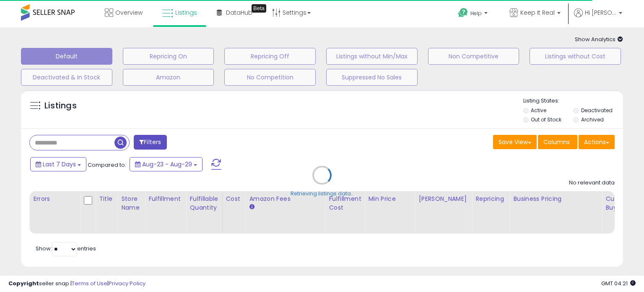 The image size is (644, 292). Describe the element at coordinates (23, 283) in the screenshot. I see `strong: Copyright` at that location.